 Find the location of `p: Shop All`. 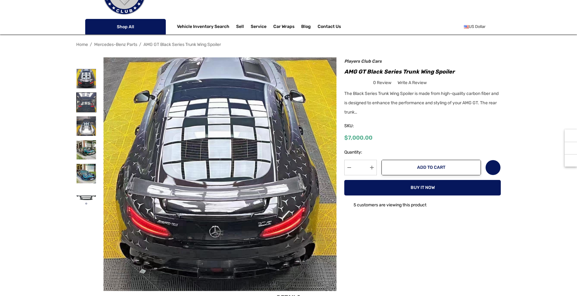

p: Shop All is located at coordinates (126, 27).